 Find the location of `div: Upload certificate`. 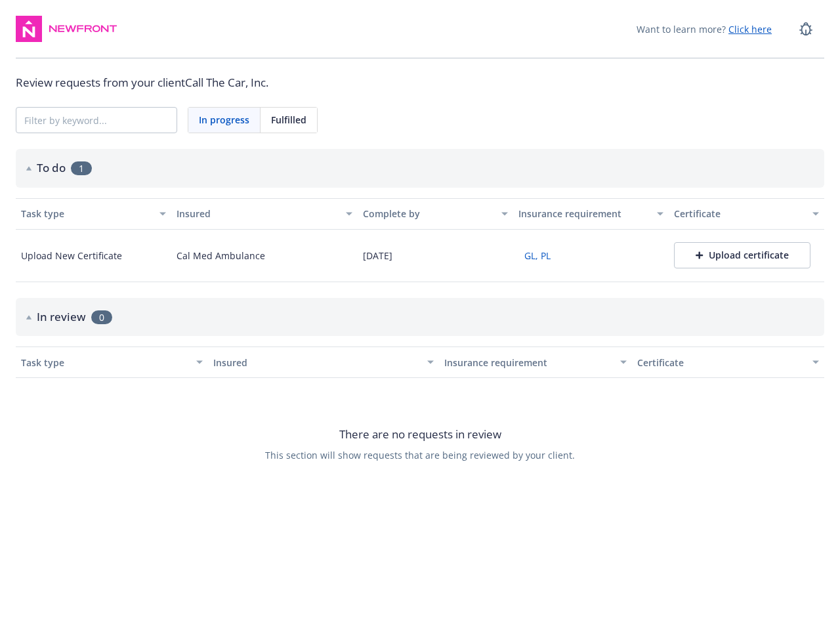

div: Upload certificate is located at coordinates (743, 255).